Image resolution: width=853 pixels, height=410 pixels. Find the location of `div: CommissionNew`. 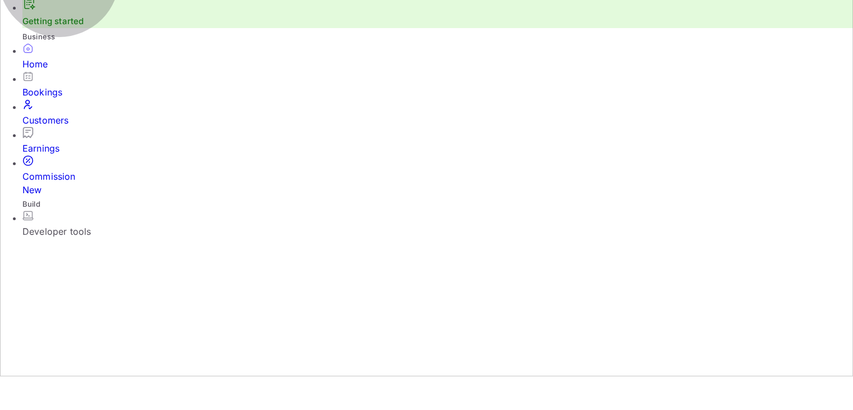

div: CommissionNew is located at coordinates (438, 176).